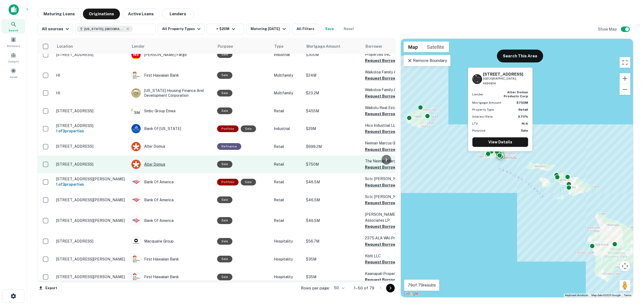 This screenshot has height=305, width=644. What do you see at coordinates (522, 103) in the screenshot?
I see `strong: $750M` at bounding box center [522, 103].